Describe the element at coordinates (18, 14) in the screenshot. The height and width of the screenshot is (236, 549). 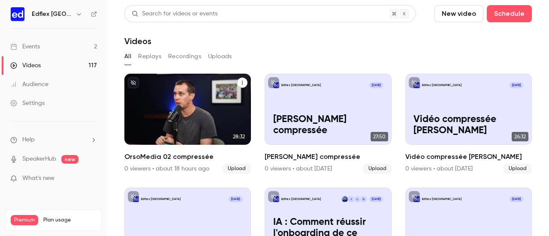
I see `img: Edflex France` at that location.